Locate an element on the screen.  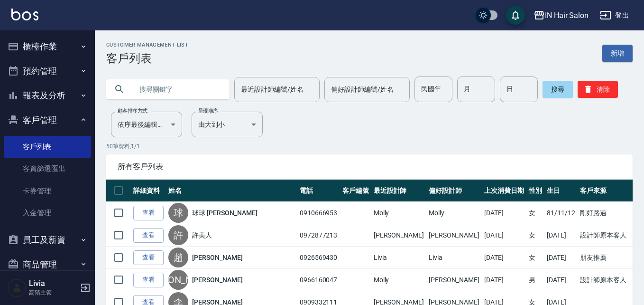
td: 男 is located at coordinates (535, 280).